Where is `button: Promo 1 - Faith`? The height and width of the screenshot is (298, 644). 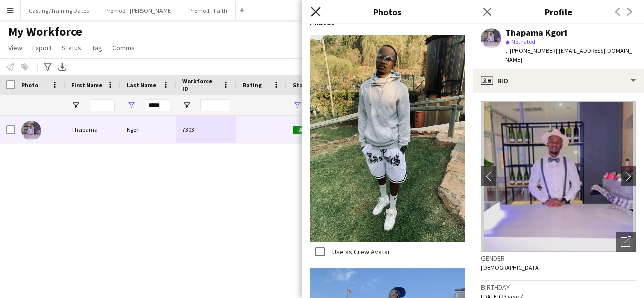 button: Promo 1 - Faith is located at coordinates (208, 10).